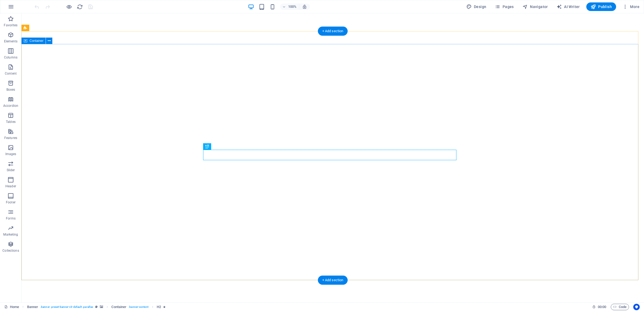  Describe the element at coordinates (568, 7) in the screenshot. I see `span: AI Writer` at that location.